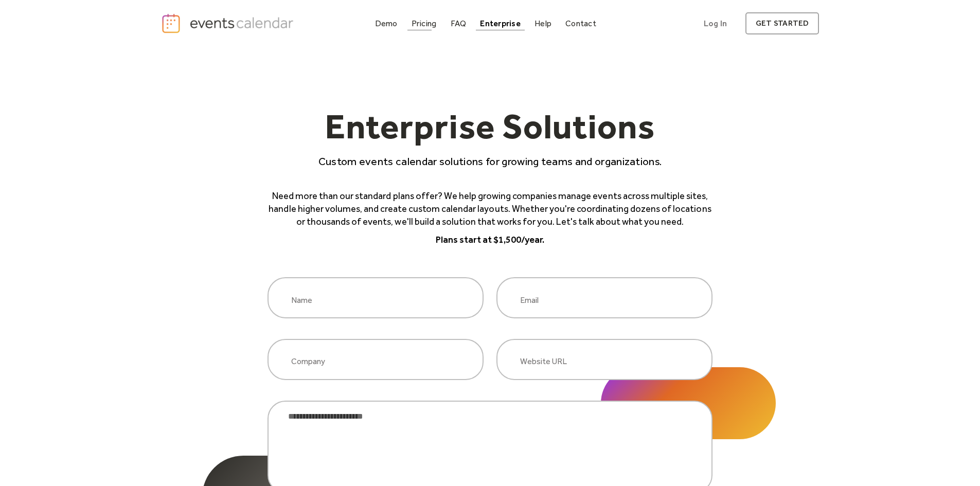 The image size is (980, 486). Describe the element at coordinates (581, 23) in the screenshot. I see `div: Contact` at that location.